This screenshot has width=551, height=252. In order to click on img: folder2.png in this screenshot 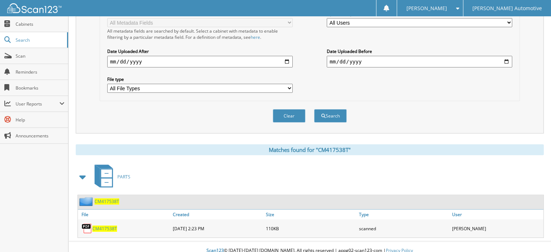, I will do `click(87, 201)`.